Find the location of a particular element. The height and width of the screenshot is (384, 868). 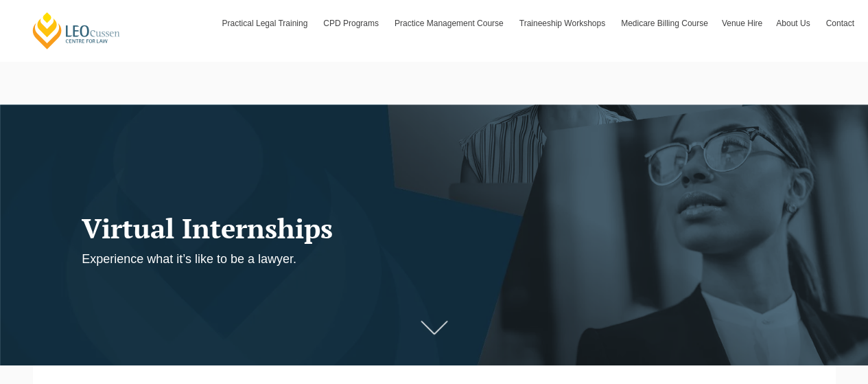

p: Experience what it’s like to be a lawyer. is located at coordinates (328, 258).